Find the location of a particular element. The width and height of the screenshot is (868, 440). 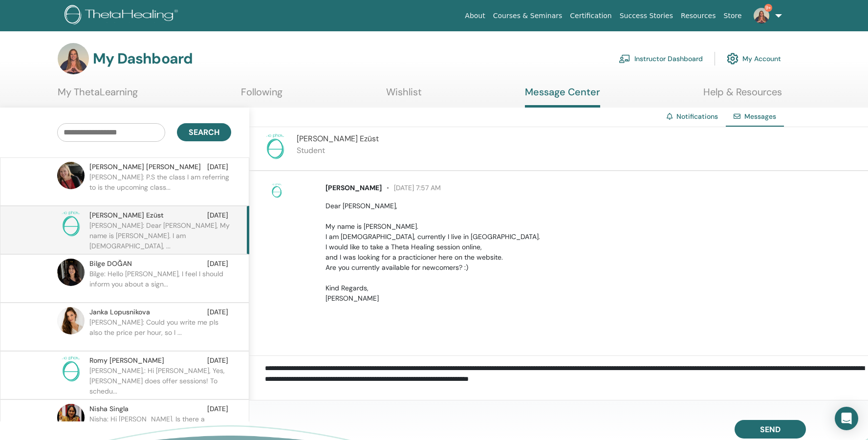

a: Store is located at coordinates (733, 16).